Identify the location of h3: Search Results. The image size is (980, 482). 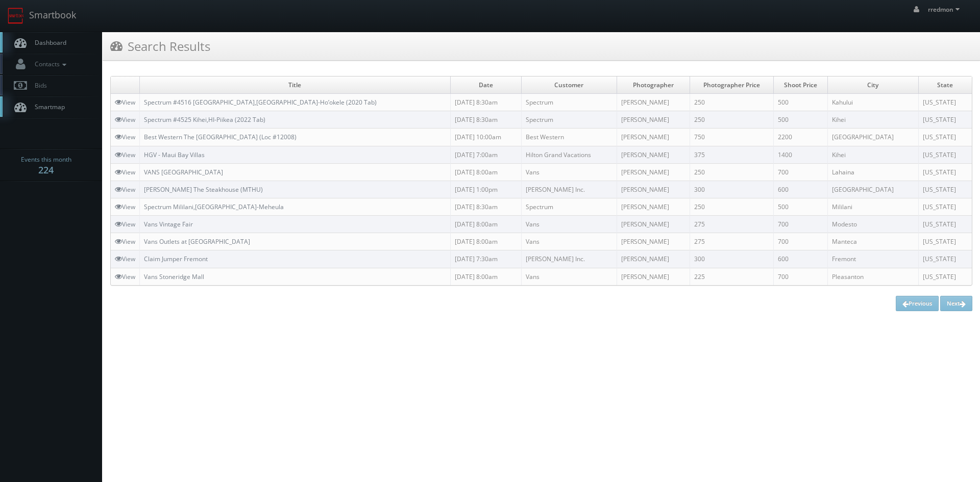
(160, 46).